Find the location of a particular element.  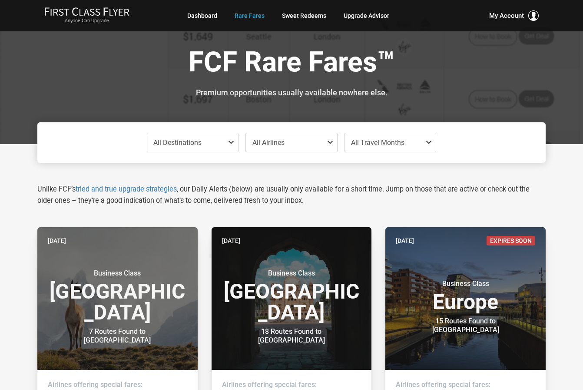

h3: Europe is located at coordinates (466, 296).